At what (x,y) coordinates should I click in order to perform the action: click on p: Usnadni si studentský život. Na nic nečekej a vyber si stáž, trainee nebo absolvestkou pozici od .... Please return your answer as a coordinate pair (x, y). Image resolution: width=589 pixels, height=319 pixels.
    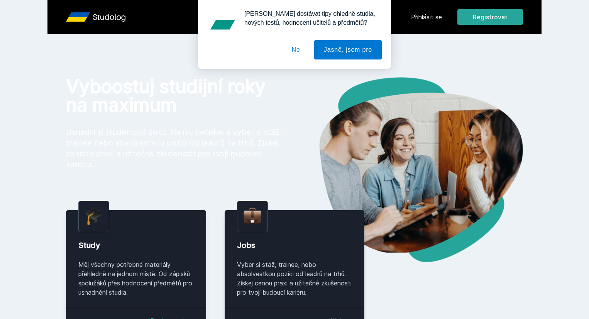
    Looking at the image, I should click on (174, 148).